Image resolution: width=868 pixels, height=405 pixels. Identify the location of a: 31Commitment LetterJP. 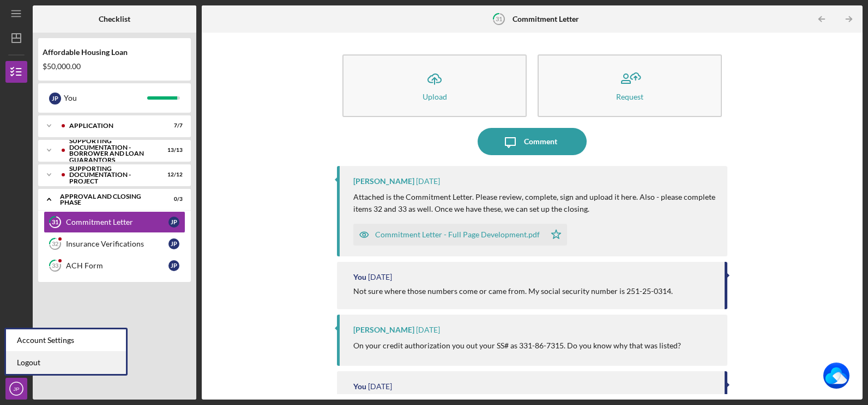
(115, 222).